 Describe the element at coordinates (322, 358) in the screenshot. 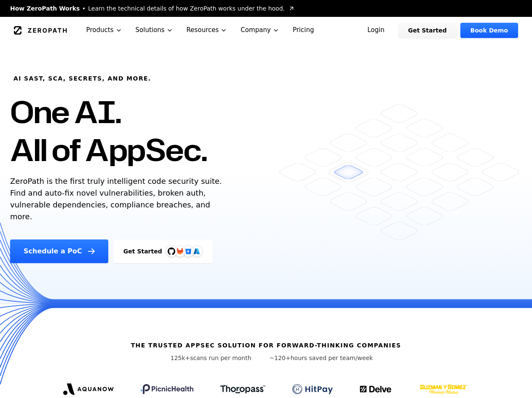

I see `p: hours saved per team/week` at that location.